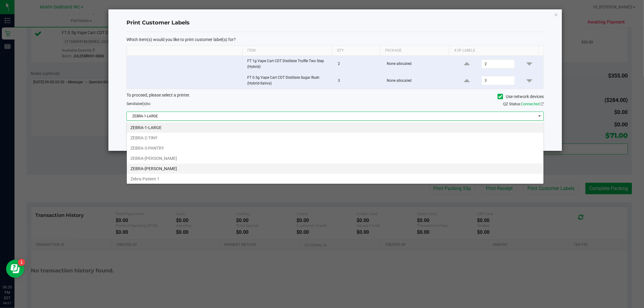 The image size is (644, 308). What do you see at coordinates (335, 128) in the screenshot?
I see `li: ZEBRA-1-LARGE` at bounding box center [335, 128].